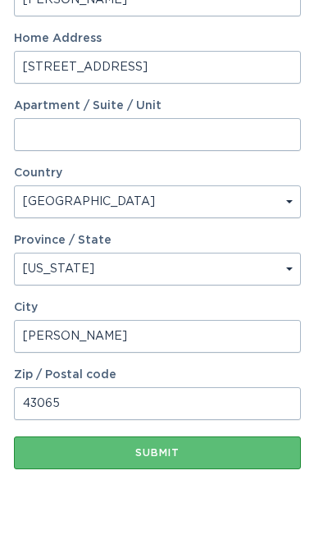 This screenshot has height=539, width=314. Describe the element at coordinates (38, 173) in the screenshot. I see `label: Country` at that location.